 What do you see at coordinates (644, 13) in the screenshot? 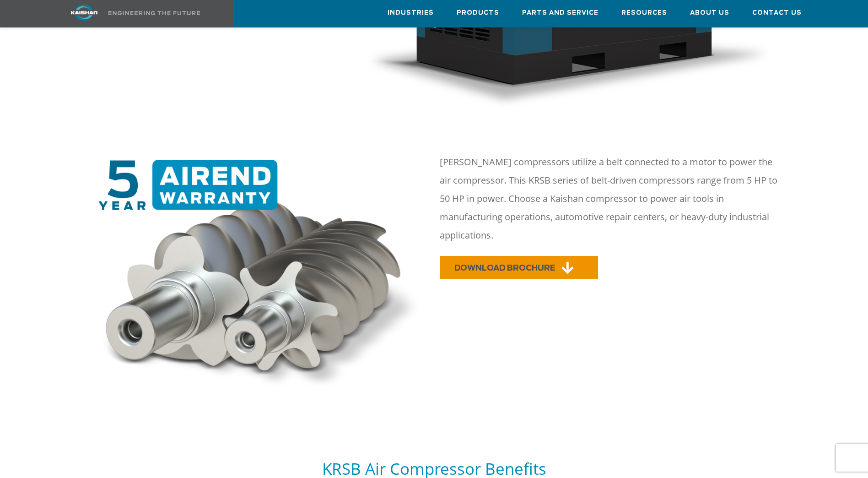
I see `span: Resources` at bounding box center [644, 13].